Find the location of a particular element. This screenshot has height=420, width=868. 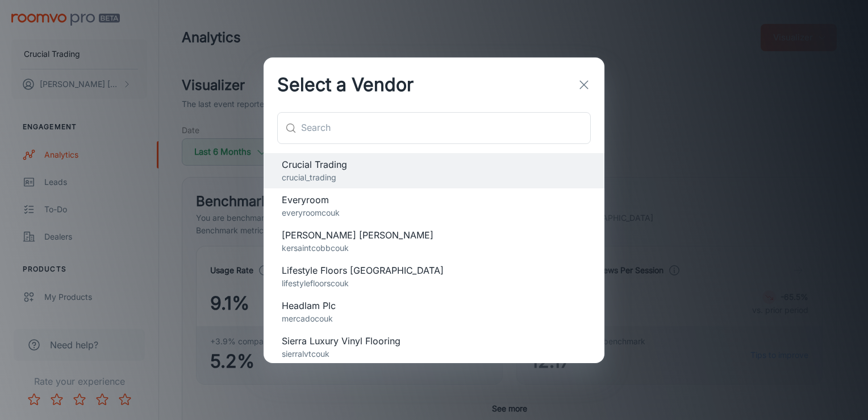

h2: Select a Vendor is located at coordinates (345, 85).